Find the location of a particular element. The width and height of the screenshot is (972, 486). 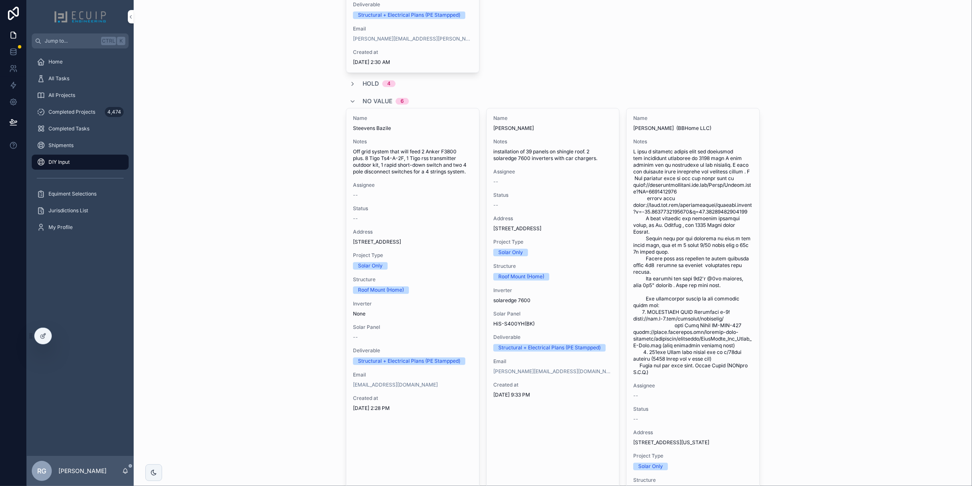

div: 6 is located at coordinates (402, 101).